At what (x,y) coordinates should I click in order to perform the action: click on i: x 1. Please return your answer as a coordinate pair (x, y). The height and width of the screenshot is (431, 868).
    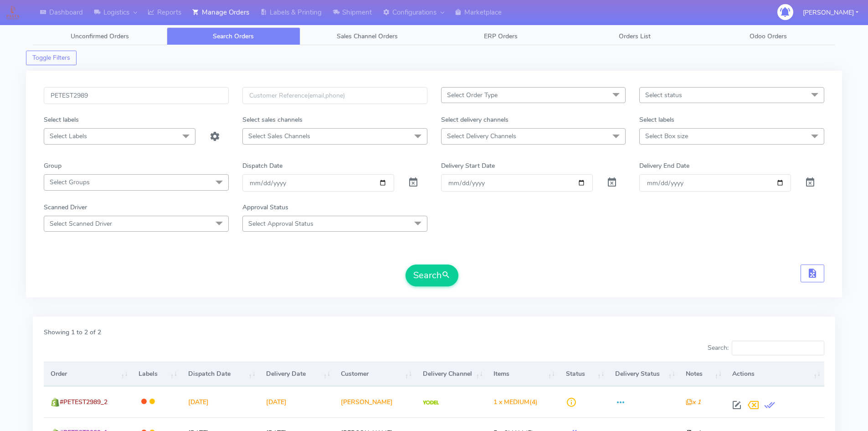
    Looking at the image, I should click on (693, 402).